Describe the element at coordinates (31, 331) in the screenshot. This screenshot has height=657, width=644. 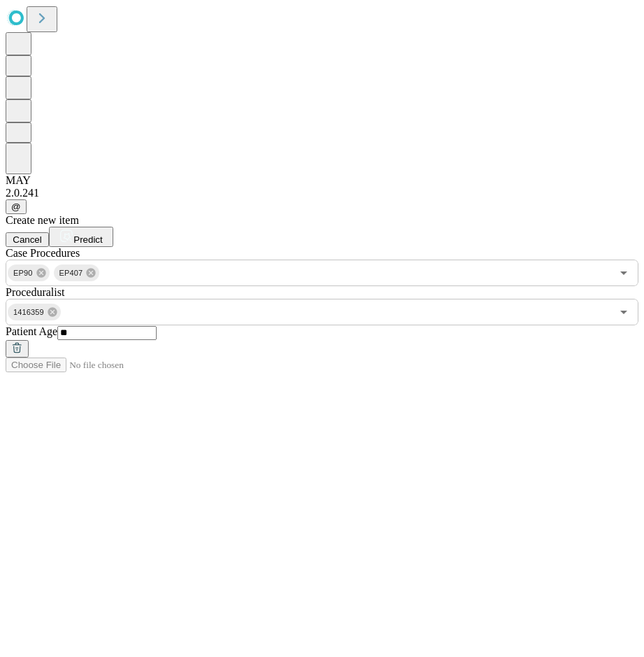
I see `span: Patient Age` at that location.